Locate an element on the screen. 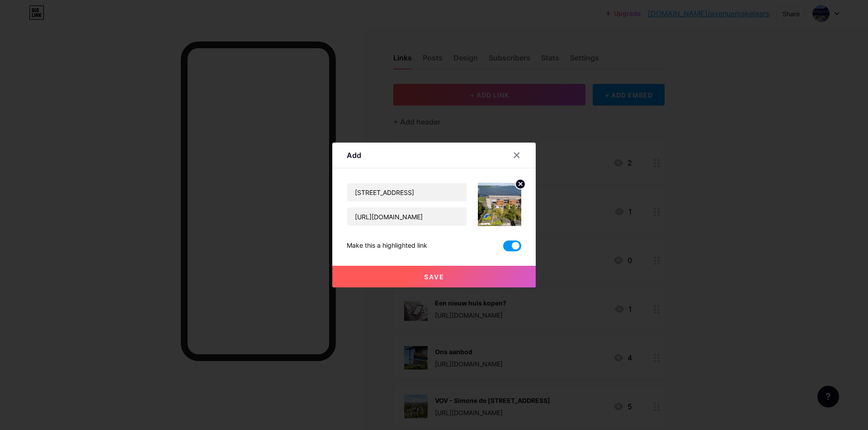 This screenshot has width=868, height=430. div: Add is located at coordinates (354, 155).